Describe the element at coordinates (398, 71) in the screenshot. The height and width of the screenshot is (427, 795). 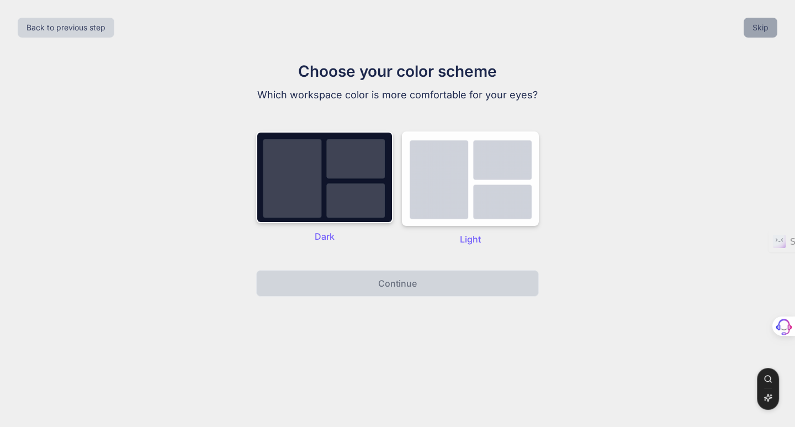
I see `h1: Choose your color scheme` at that location.